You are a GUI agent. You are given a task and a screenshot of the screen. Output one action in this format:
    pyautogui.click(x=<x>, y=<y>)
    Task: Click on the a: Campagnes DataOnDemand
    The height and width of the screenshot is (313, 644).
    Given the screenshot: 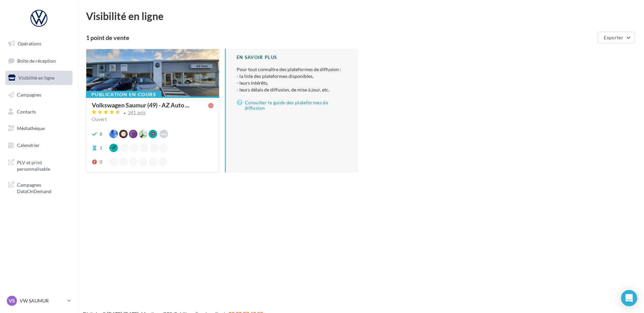 What is the action you would take?
    pyautogui.click(x=39, y=188)
    